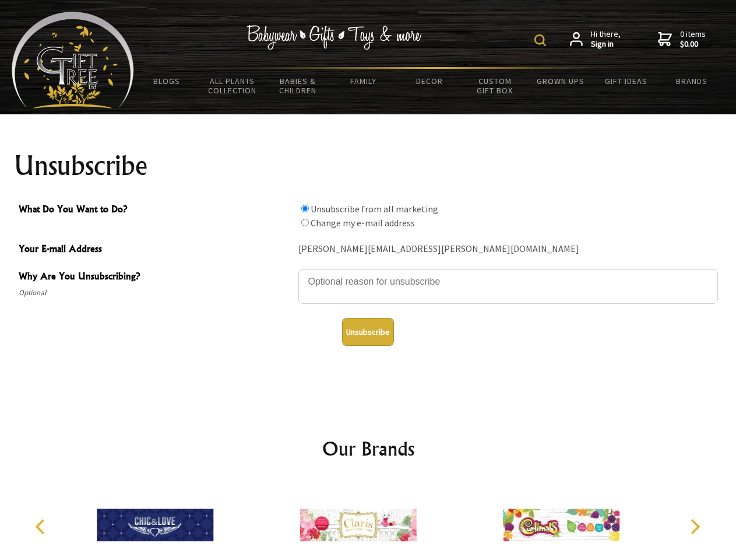  Describe the element at coordinates (368, 166) in the screenshot. I see `h1: Unsubscribe` at that location.